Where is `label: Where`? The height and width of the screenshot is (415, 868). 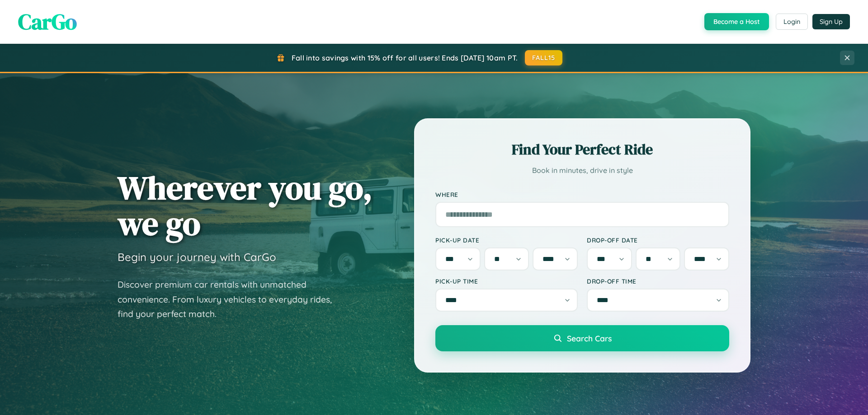 label: Where is located at coordinates (583, 194).